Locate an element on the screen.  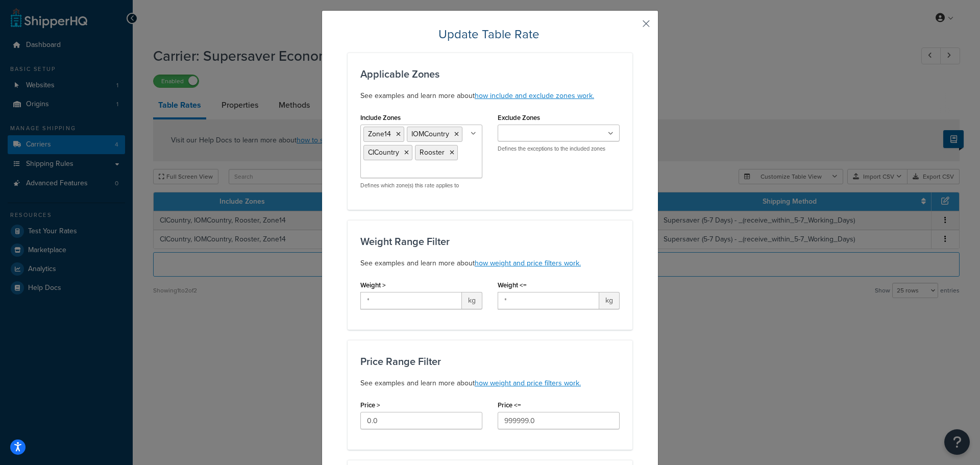
p: Defines the exceptions to the included zones is located at coordinates (558, 148).